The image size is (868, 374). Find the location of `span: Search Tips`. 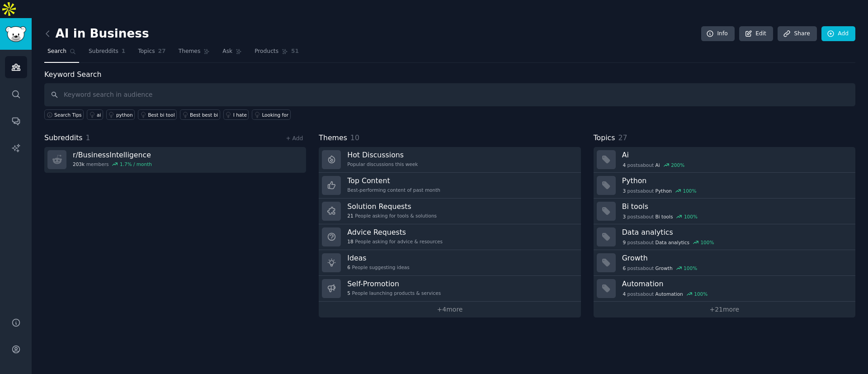

span: Search Tips is located at coordinates (68, 115).